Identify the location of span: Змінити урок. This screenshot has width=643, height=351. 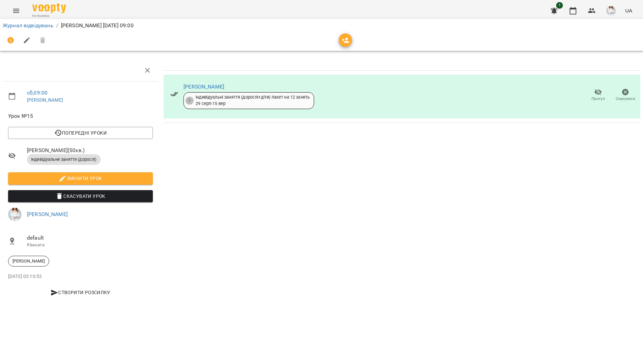
(80, 178).